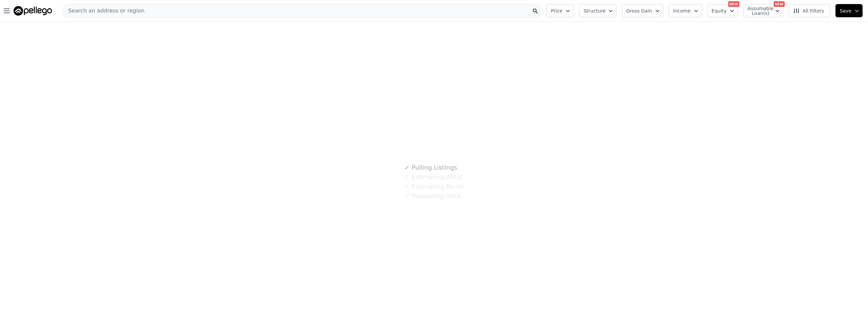  What do you see at coordinates (763, 11) in the screenshot?
I see `button: Assumable Loan(s)` at bounding box center [763, 11].